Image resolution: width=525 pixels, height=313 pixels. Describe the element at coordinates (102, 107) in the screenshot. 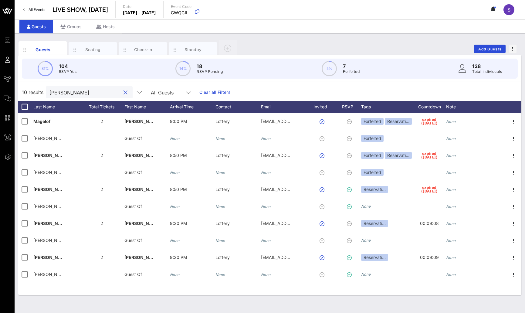

I see `div: Total Tickets` at that location.